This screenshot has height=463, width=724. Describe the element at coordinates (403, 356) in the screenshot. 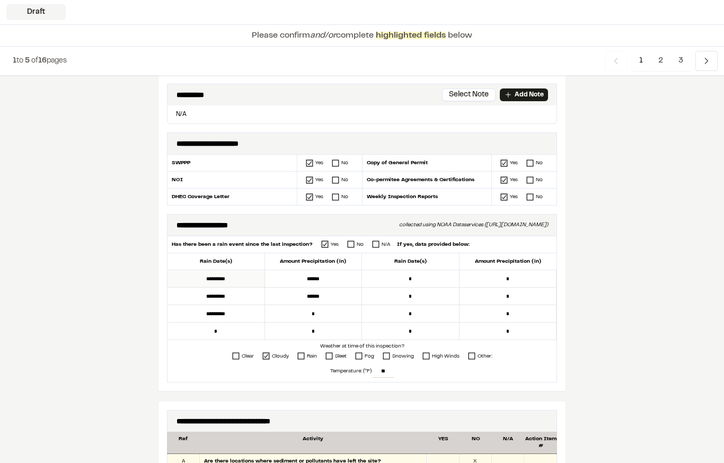

I see `div: Snowing` at that location.